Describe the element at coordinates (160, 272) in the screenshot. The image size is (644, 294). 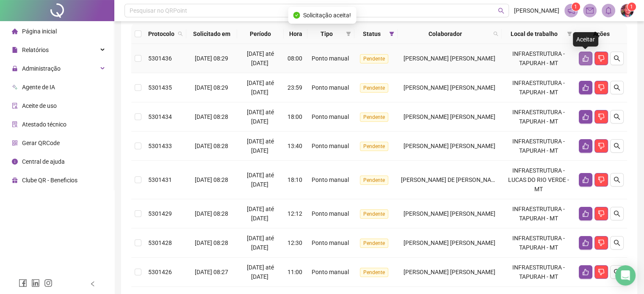
I see `span: 5301426` at that location.